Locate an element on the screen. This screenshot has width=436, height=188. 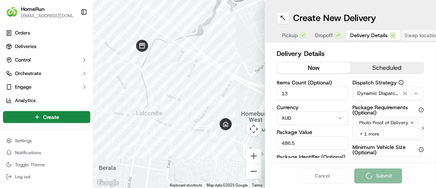
span: Create is located at coordinates (51, 117).